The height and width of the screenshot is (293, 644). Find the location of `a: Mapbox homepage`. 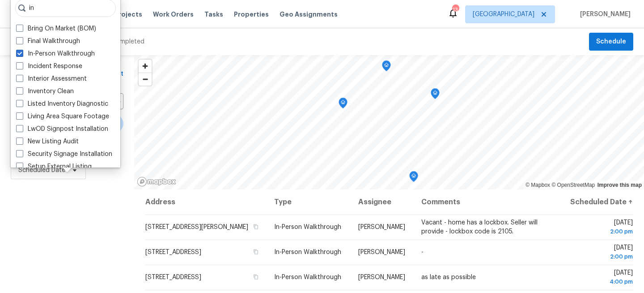

a: Mapbox homepage is located at coordinates (156, 182).